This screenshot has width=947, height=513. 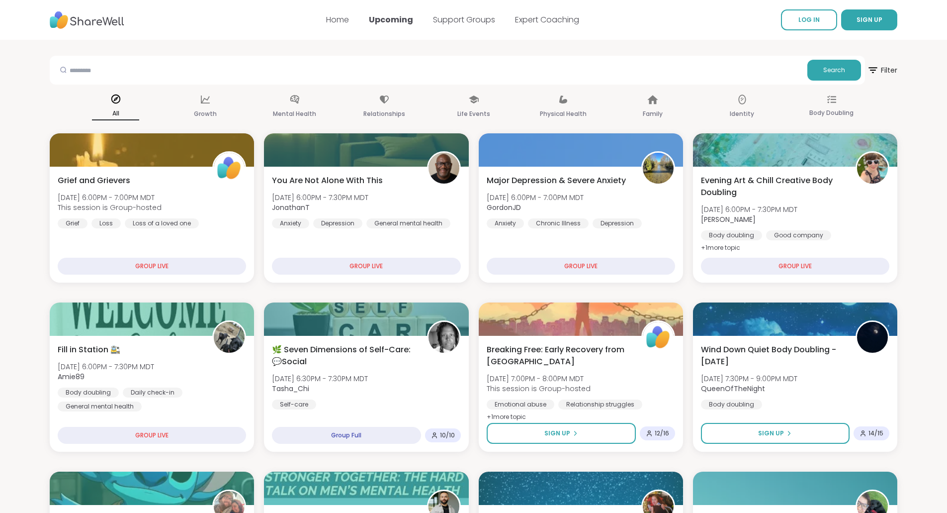 What do you see at coordinates (653, 114) in the screenshot?
I see `p: Family` at bounding box center [653, 114].